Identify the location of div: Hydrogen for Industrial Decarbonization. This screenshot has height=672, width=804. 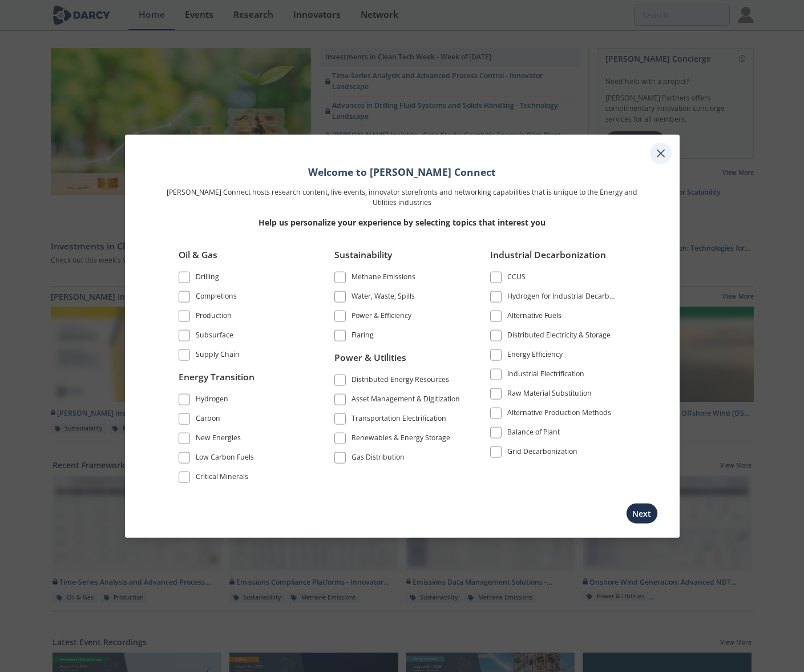
(563, 297).